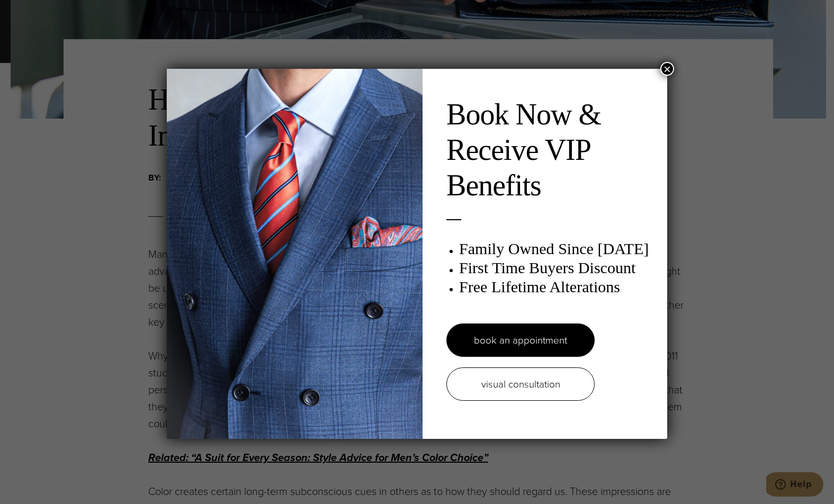 Image resolution: width=834 pixels, height=504 pixels. Describe the element at coordinates (551, 150) in the screenshot. I see `h2: Book Now & Receive VIP Benefits` at that location.